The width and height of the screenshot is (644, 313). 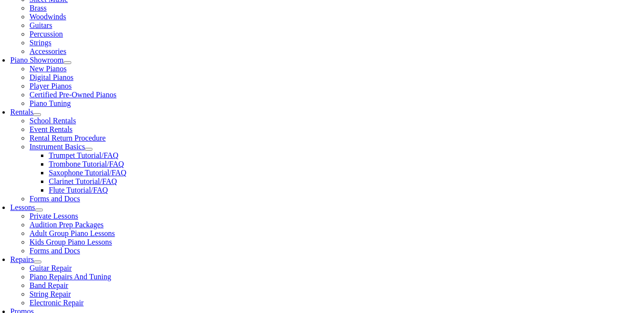 I want to click on a: Certified Pre-Owned Pianos, so click(x=73, y=95).